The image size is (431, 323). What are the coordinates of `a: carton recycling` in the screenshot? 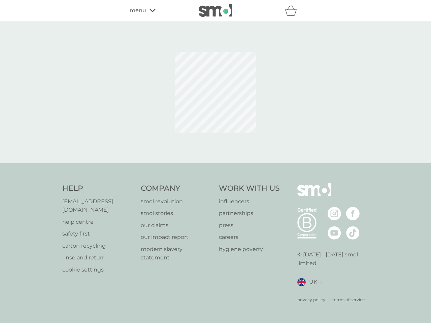 It's located at (98, 246).